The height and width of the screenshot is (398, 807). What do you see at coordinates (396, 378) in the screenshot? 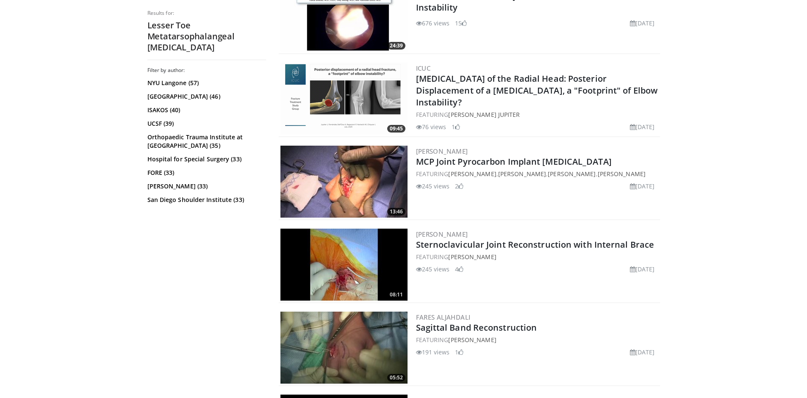
I see `span: 05:52` at bounding box center [396, 378].